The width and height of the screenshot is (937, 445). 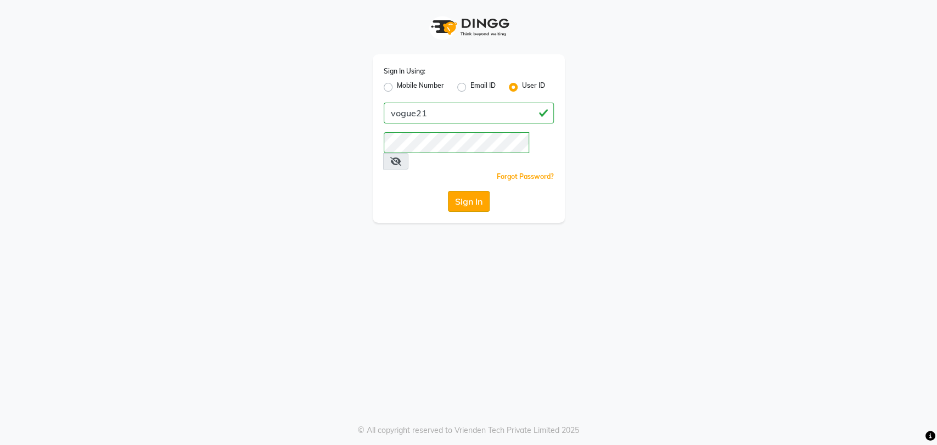 What do you see at coordinates (469, 201) in the screenshot?
I see `button: Sign In` at bounding box center [469, 201].